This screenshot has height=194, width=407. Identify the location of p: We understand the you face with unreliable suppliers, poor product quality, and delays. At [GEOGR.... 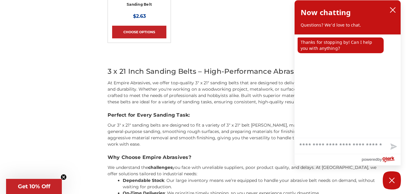
(244, 171).